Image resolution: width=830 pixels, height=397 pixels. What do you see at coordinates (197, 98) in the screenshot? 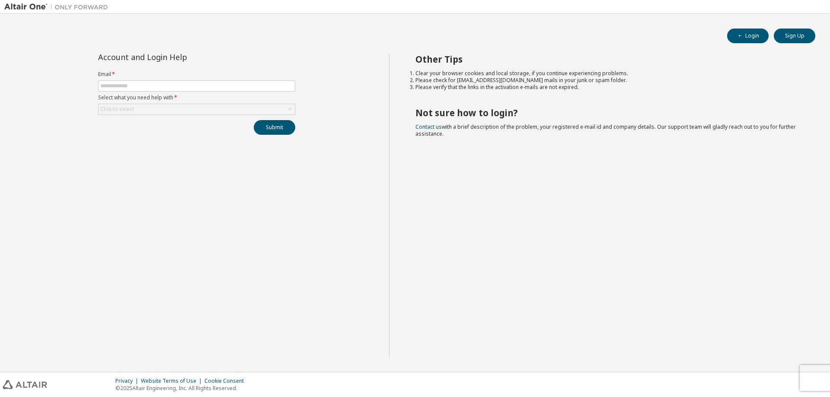
I see `label: Select what you need help with` at bounding box center [197, 98].